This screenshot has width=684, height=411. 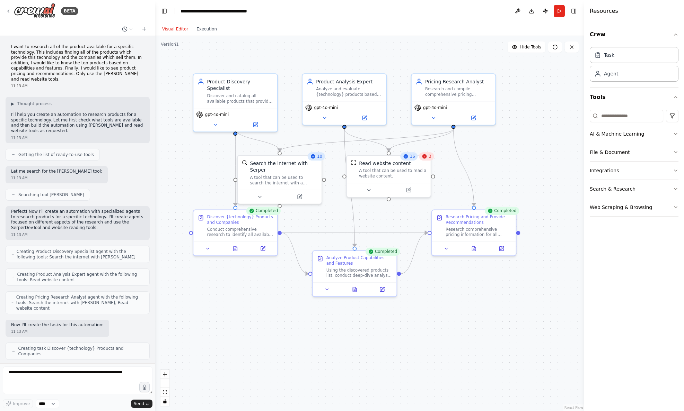 What do you see at coordinates (165, 402) in the screenshot?
I see `button: toggle interactivity` at bounding box center [165, 402].